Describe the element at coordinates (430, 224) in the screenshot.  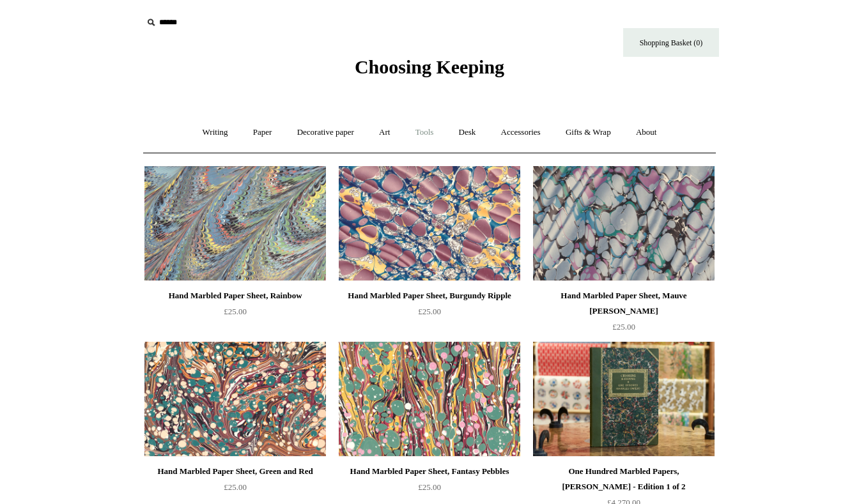
I see `a: Hand Marbled Paper Sheet, Burgundy Ripple Hand Marbled Paper Sheet, Burgundy Ripple` at that location.